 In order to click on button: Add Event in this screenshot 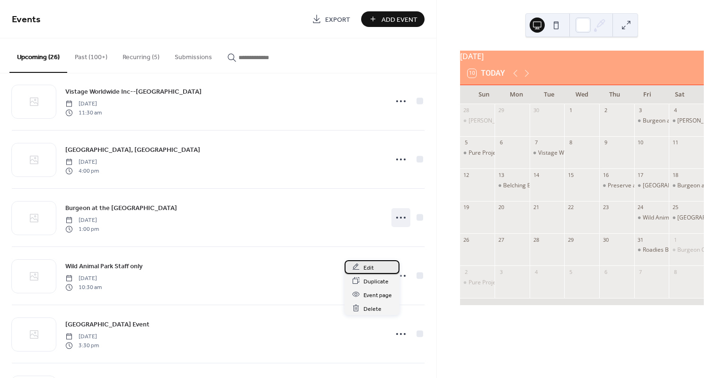, I will do `click(393, 19)`.